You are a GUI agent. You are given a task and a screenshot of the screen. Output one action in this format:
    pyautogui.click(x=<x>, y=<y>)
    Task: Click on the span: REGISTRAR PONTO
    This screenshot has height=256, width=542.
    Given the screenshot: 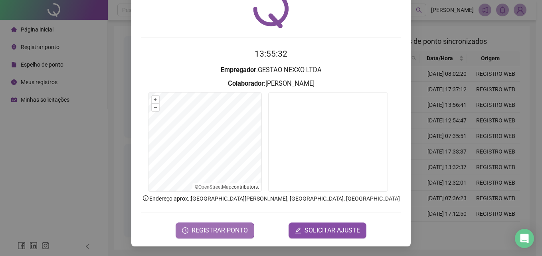 What is the action you would take?
    pyautogui.click(x=219, y=231)
    